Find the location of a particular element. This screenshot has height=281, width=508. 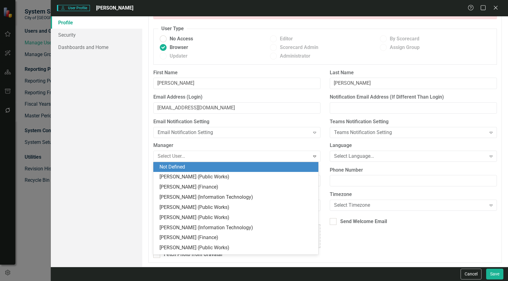

div: Select Timezone is located at coordinates (410, 205).